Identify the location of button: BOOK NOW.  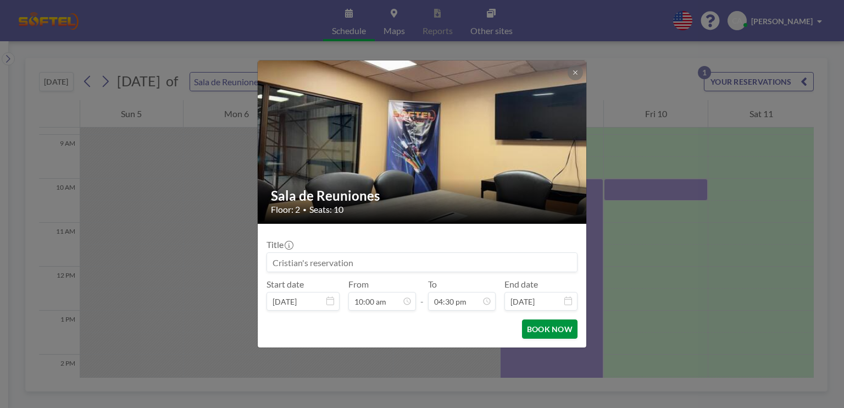
(549, 328).